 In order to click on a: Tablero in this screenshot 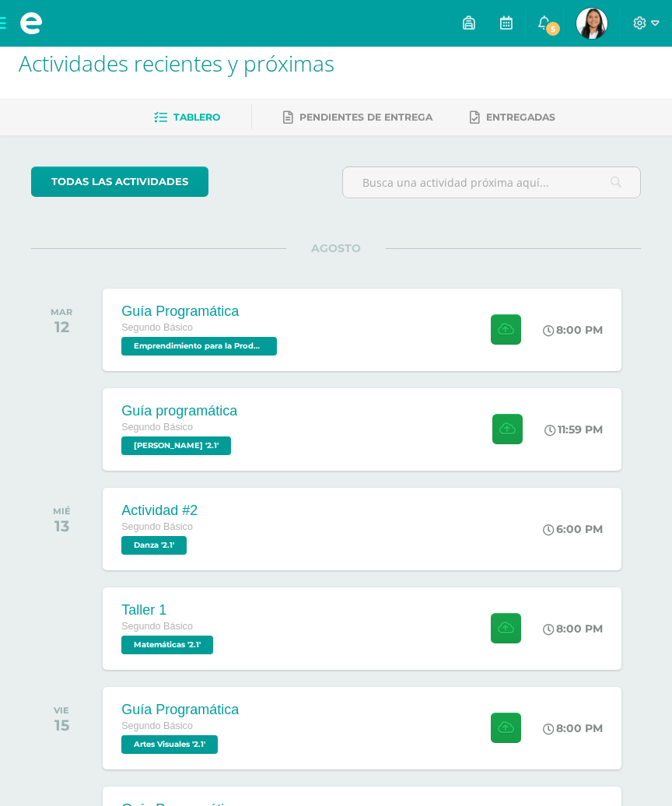, I will do `click(186, 118)`.